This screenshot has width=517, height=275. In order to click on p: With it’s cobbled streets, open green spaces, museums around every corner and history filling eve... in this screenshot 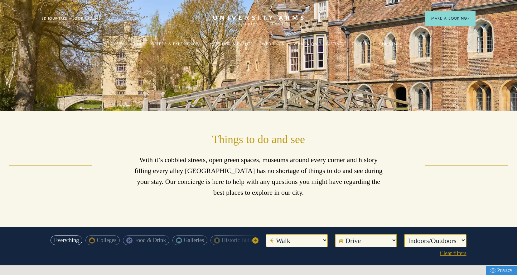, I will do `click(258, 176)`.